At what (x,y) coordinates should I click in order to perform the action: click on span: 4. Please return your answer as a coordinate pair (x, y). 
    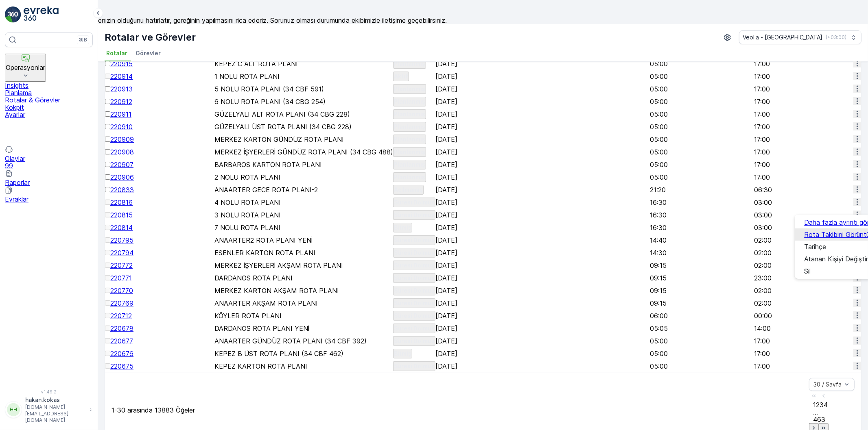
    Looking at the image, I should click on (826, 405).